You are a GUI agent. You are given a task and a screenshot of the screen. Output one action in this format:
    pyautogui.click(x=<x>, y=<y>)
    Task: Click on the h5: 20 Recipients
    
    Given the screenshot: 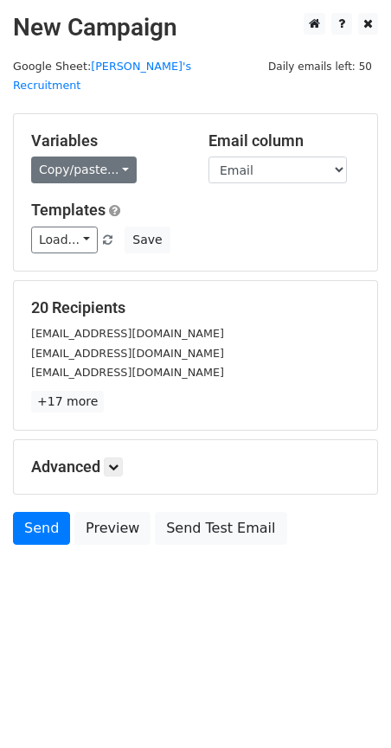 What is the action you would take?
    pyautogui.click(x=195, y=308)
    